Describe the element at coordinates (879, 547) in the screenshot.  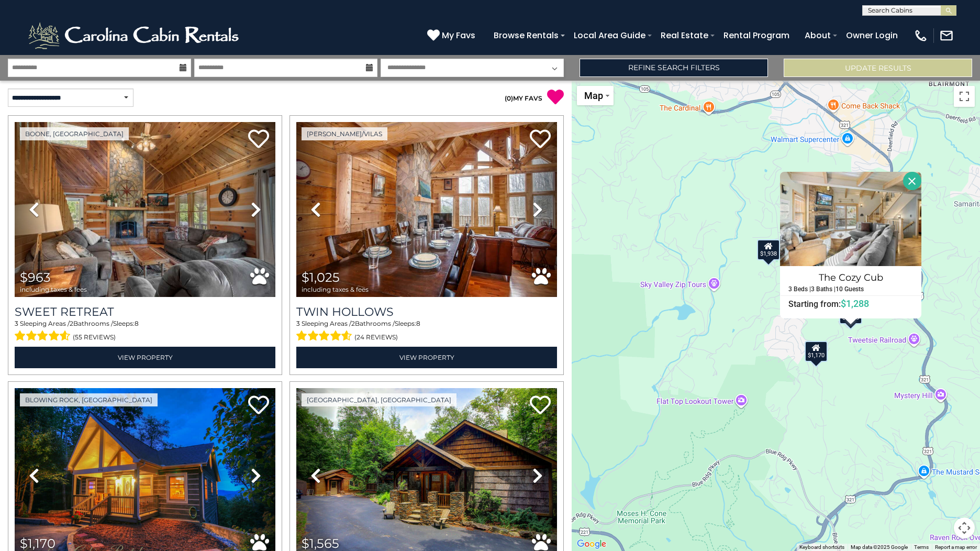
I see `span: Map data ©2025 Google` at that location.